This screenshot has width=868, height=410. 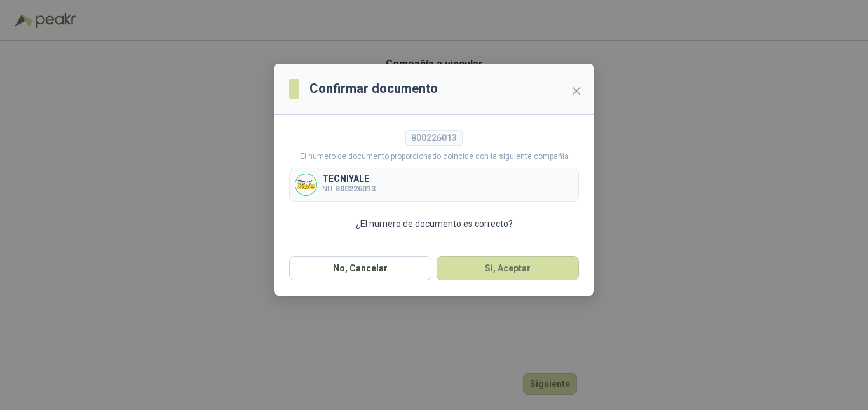 I want to click on button: No, Cancelar, so click(x=360, y=268).